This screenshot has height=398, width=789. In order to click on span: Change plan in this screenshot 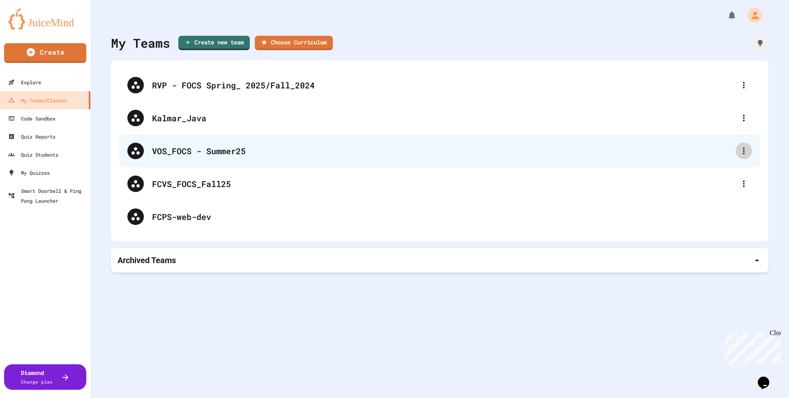, I will do `click(37, 381)`.